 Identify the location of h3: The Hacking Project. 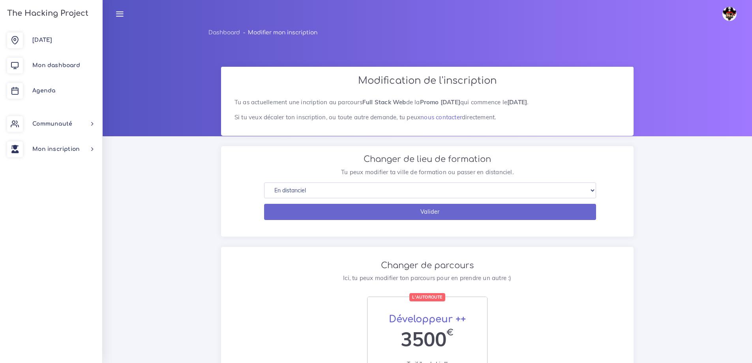
(47, 13).